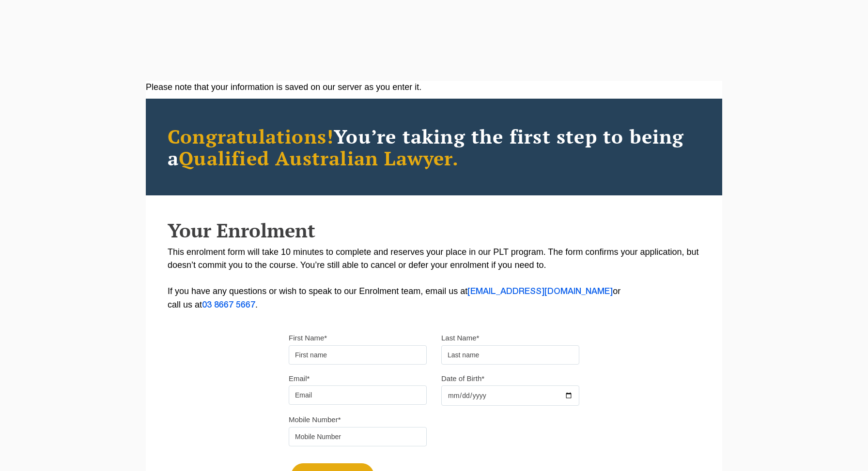  I want to click on label: Date of Birth*, so click(462, 379).